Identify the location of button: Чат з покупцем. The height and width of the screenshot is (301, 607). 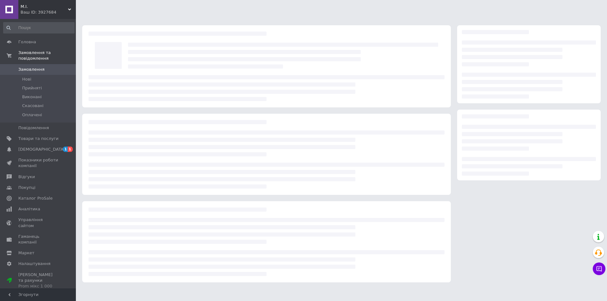
(599, 269).